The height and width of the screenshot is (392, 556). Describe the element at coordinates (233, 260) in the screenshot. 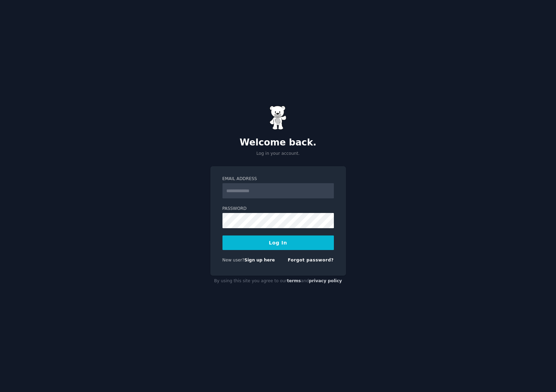

I see `span: New user?` at that location.